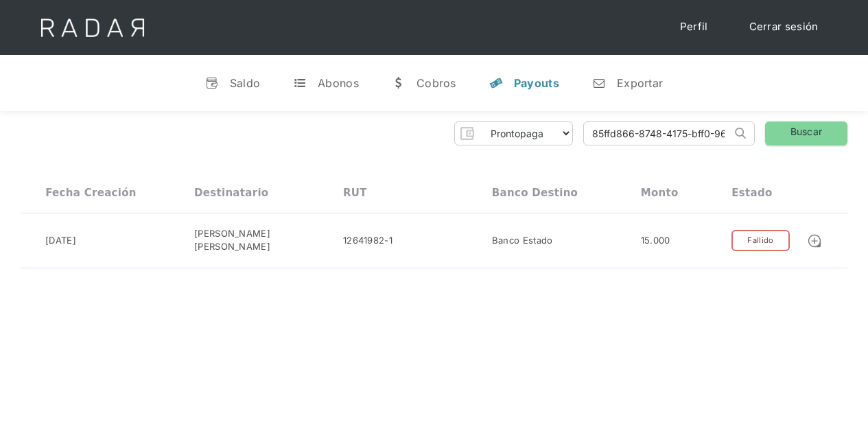 This screenshot has width=868, height=433. What do you see at coordinates (399, 83) in the screenshot?
I see `div: w` at bounding box center [399, 83].